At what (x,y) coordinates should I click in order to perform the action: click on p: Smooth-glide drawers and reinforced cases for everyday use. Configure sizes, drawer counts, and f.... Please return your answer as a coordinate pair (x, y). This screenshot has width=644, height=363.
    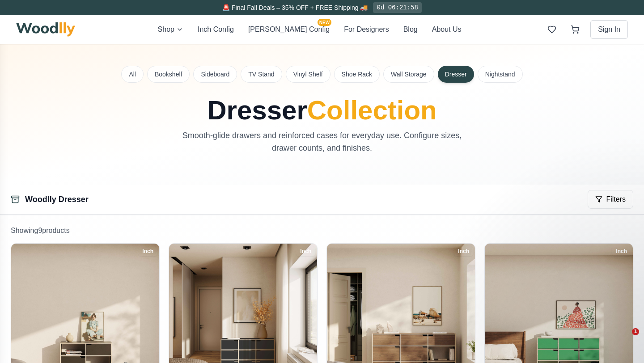
    Looking at the image, I should click on (322, 141).